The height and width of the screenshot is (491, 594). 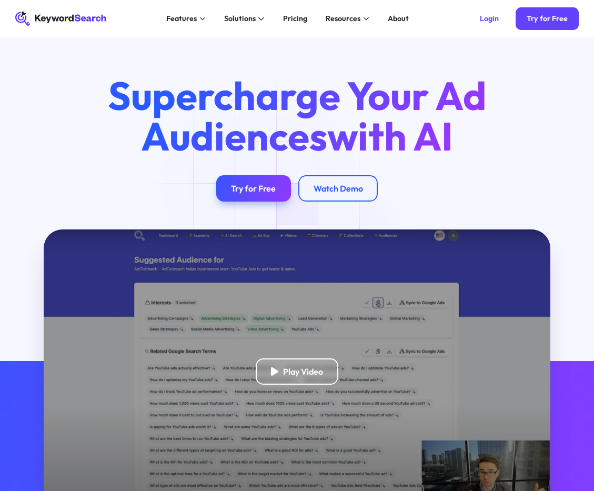 I want to click on h1: Supercharge Your Ad Audiences, so click(x=297, y=116).